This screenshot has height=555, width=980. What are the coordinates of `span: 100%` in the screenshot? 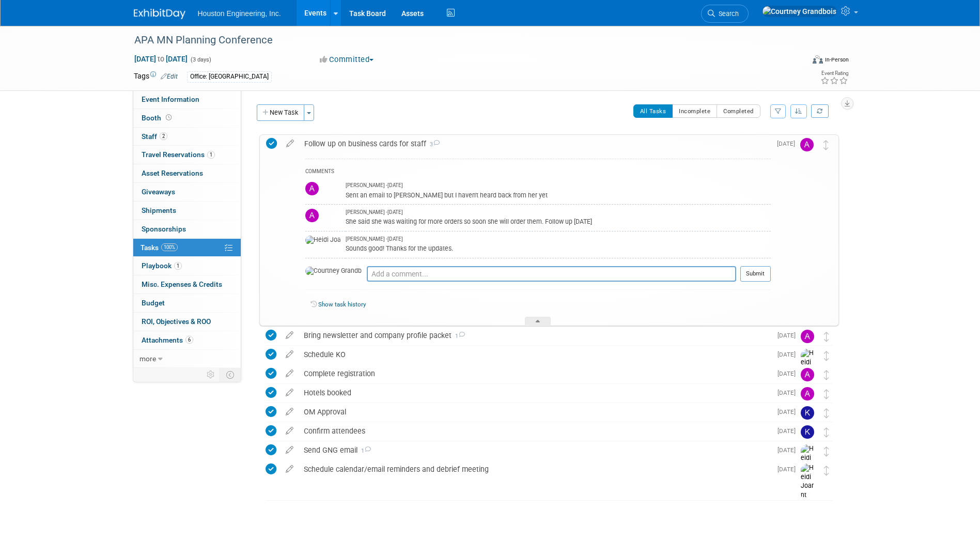 It's located at (169, 247).